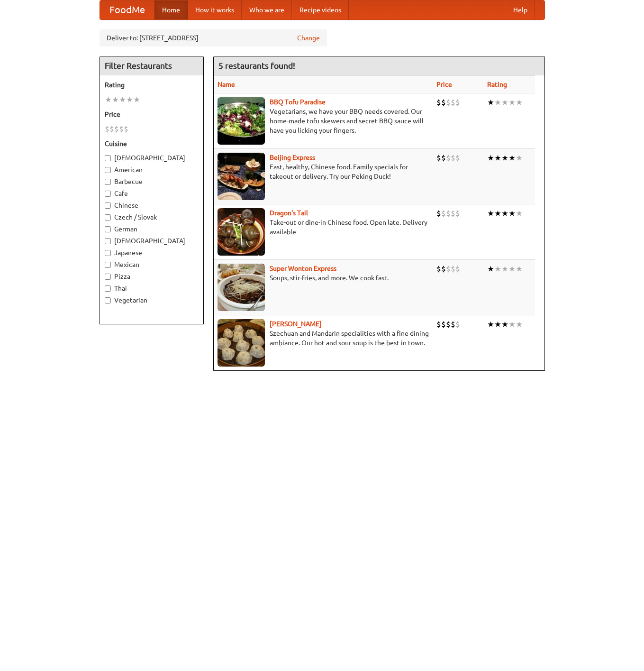 This screenshot has height=671, width=644. I want to click on img: shandong.jpg, so click(241, 343).